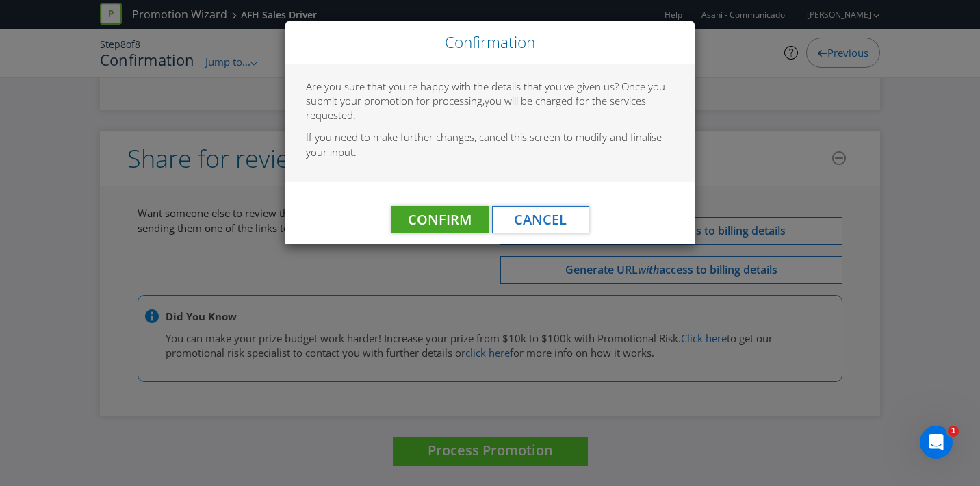  What do you see at coordinates (440, 220) in the screenshot?
I see `button: Confirm` at bounding box center [440, 220].